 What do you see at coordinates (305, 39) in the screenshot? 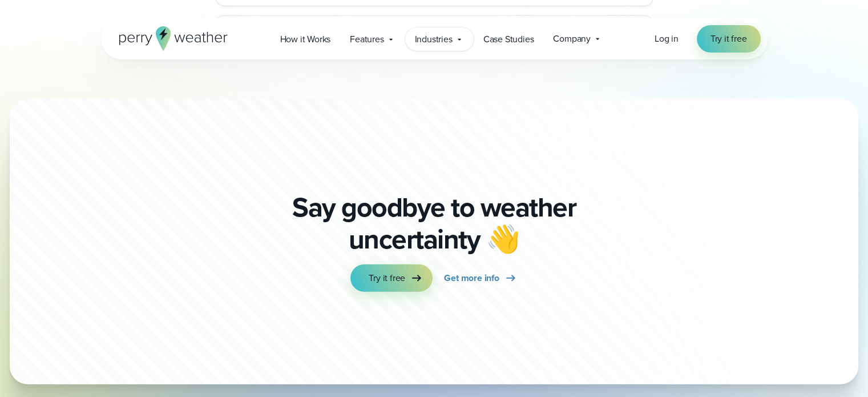
I see `a: How it Works` at bounding box center [305, 39].